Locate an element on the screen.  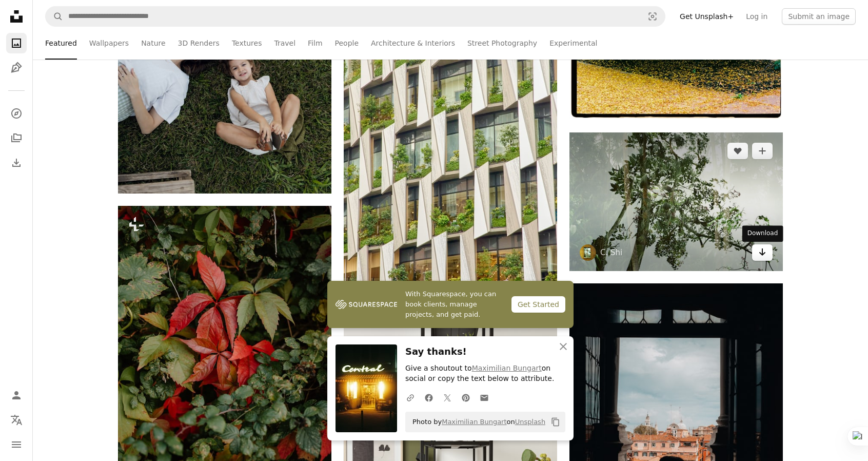
a: Download is located at coordinates (762, 252).